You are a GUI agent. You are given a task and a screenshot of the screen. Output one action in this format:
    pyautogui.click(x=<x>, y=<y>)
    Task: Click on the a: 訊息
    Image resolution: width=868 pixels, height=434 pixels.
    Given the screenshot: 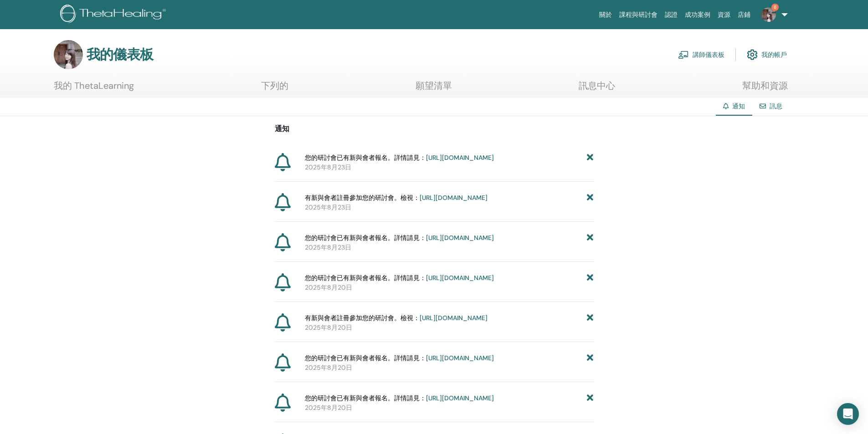 What is the action you would take?
    pyautogui.click(x=776, y=106)
    